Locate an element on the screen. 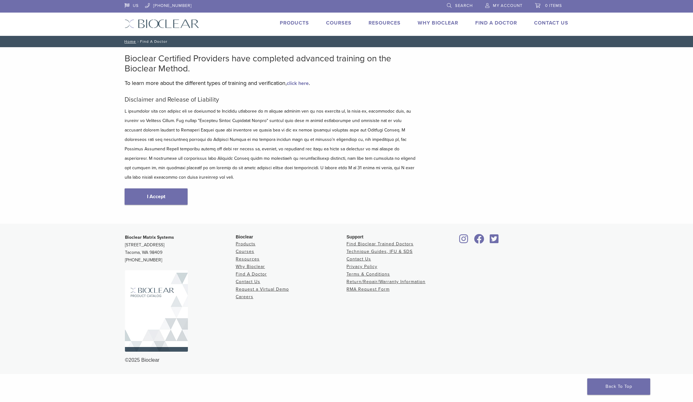  span: Bioclear is located at coordinates (244, 237).